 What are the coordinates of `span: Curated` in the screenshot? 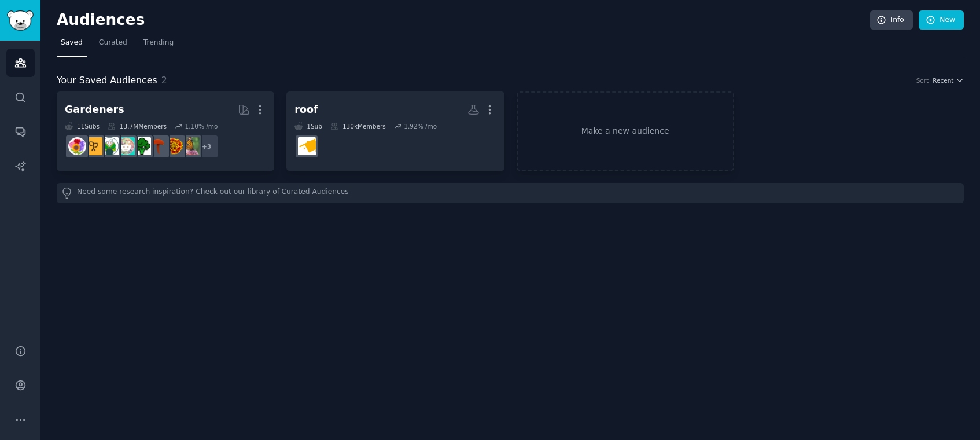 It's located at (113, 43).